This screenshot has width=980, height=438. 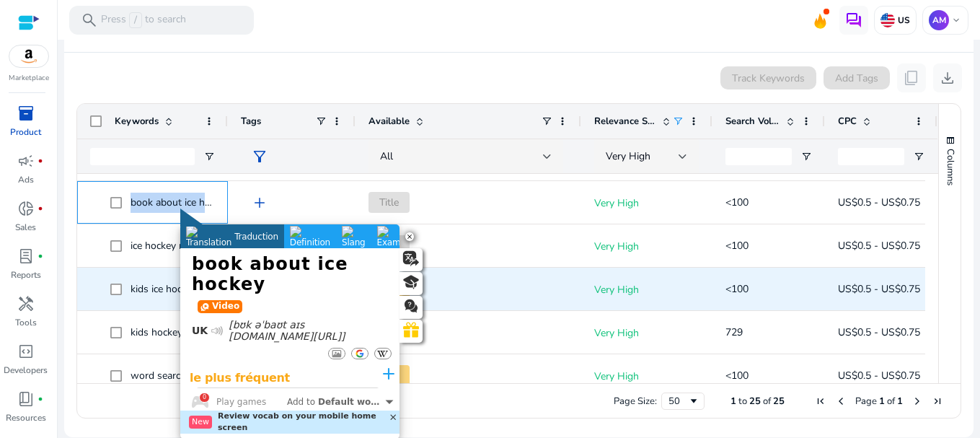 What do you see at coordinates (678, 401) in the screenshot?
I see `div: 50` at bounding box center [678, 401].